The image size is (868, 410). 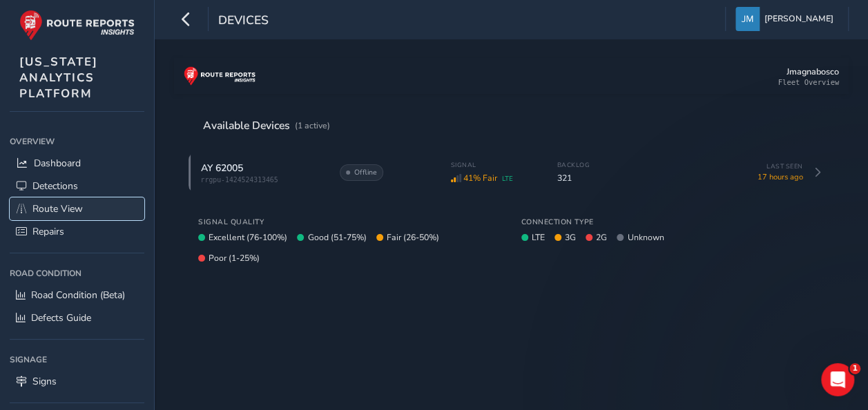 I want to click on a: Repairs, so click(x=76, y=231).